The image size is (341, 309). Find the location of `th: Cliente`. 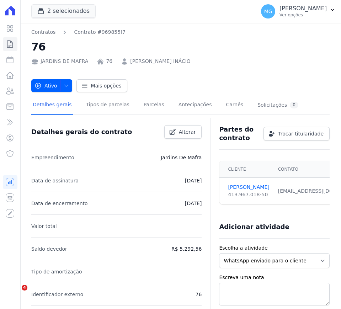

th: Cliente is located at coordinates (247, 169).